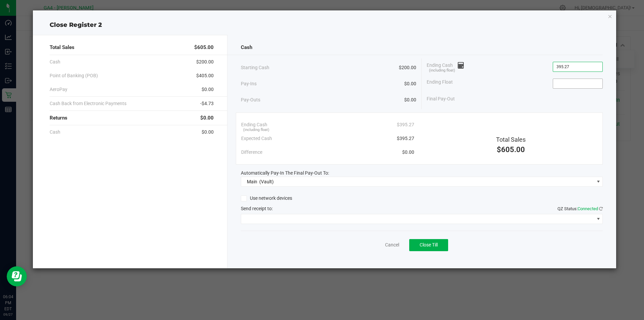 The width and height of the screenshot is (644, 320). What do you see at coordinates (266, 182) in the screenshot?
I see `span: (Vault)` at bounding box center [266, 182].